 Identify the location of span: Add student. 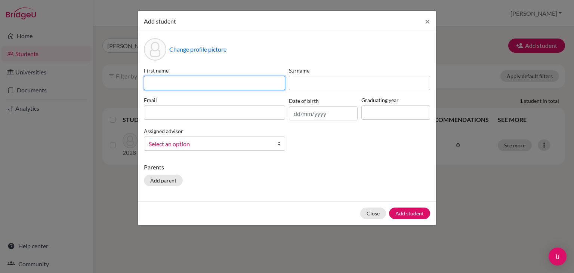
(160, 21).